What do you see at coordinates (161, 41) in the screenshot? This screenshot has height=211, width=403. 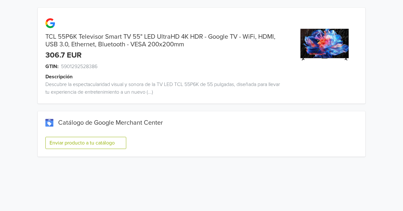 I see `div: TCL 55P6K Televisor Smart TV 55" LED UltraHD 4K HDR - Google TV - WiFi, HDMI, USB 3.0, Ethernet, ...` at bounding box center [161, 41].